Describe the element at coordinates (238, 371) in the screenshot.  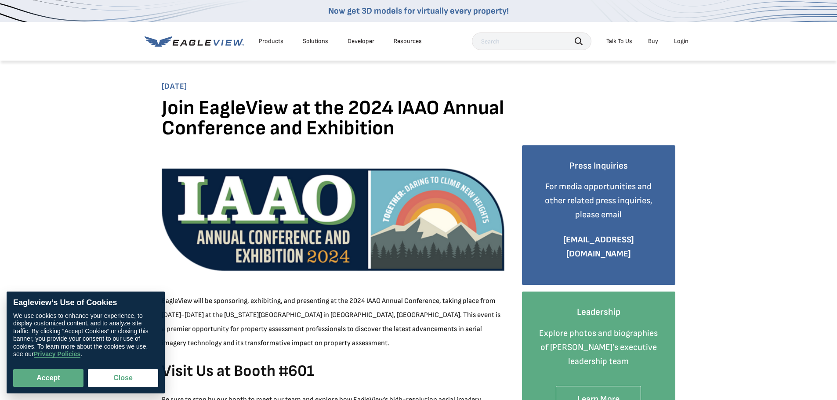
I see `strong: Visit Us at Booth #601` at that location.